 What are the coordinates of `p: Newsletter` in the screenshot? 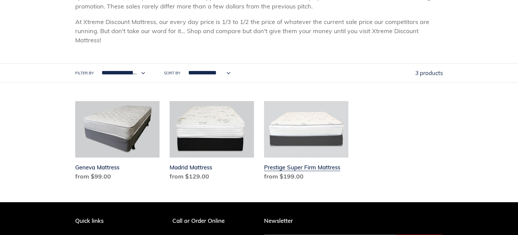 It's located at (354, 220).